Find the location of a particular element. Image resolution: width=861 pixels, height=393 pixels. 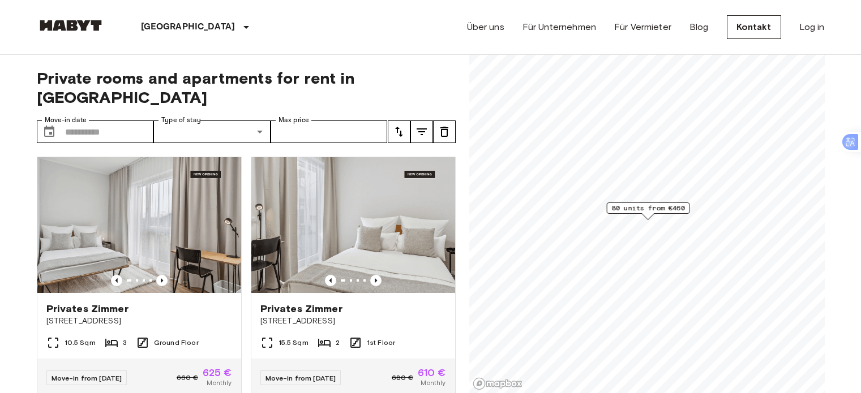

button: Choose date is located at coordinates (49, 132).